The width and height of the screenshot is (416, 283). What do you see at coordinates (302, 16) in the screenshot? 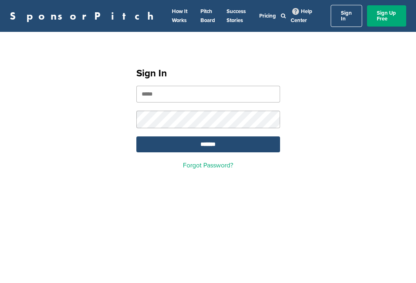
I see `a: Help Center` at bounding box center [302, 16].